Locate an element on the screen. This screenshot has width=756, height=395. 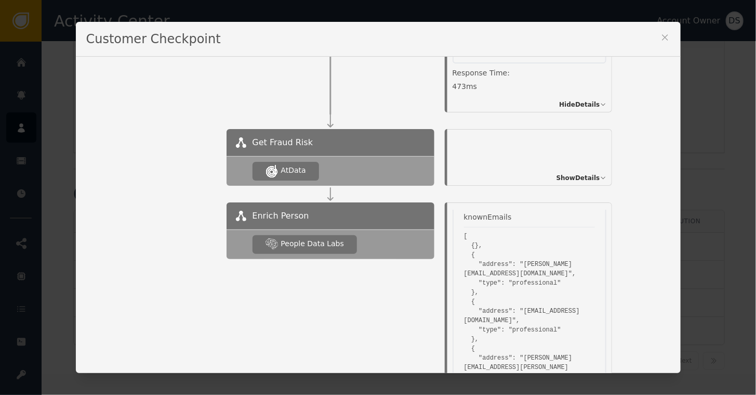
span: Enrich Person is located at coordinates (281, 216).